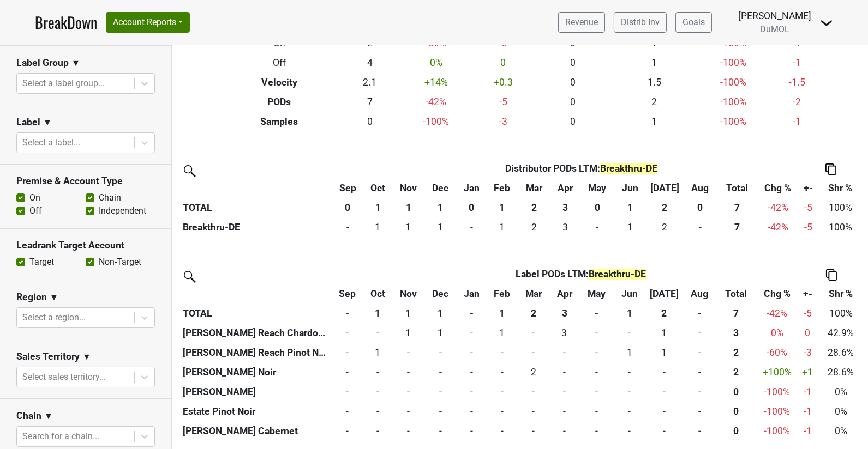  I want to click on a: Distrib Inv, so click(639, 22).